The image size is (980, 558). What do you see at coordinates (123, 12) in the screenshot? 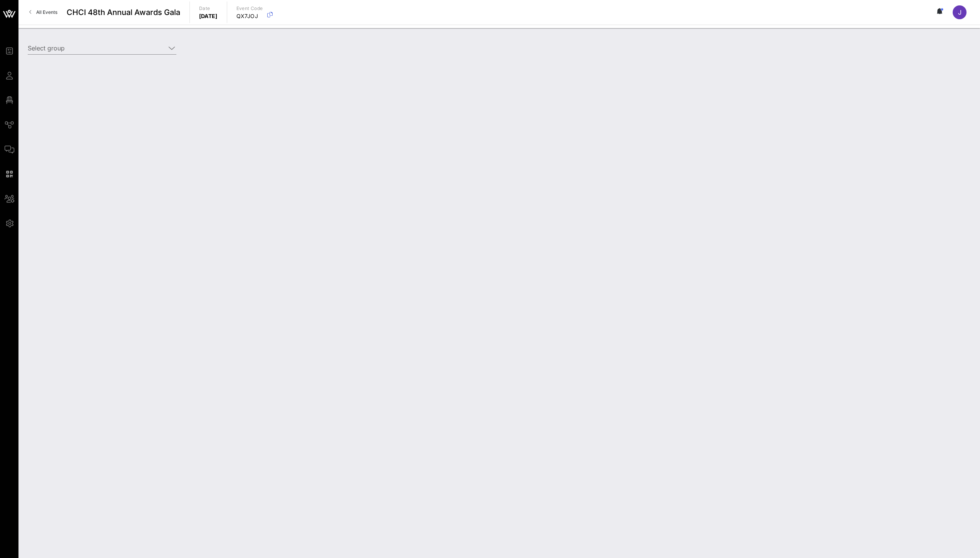
I see `span: CHCI 48th Annual Awards Gala` at bounding box center [123, 12].